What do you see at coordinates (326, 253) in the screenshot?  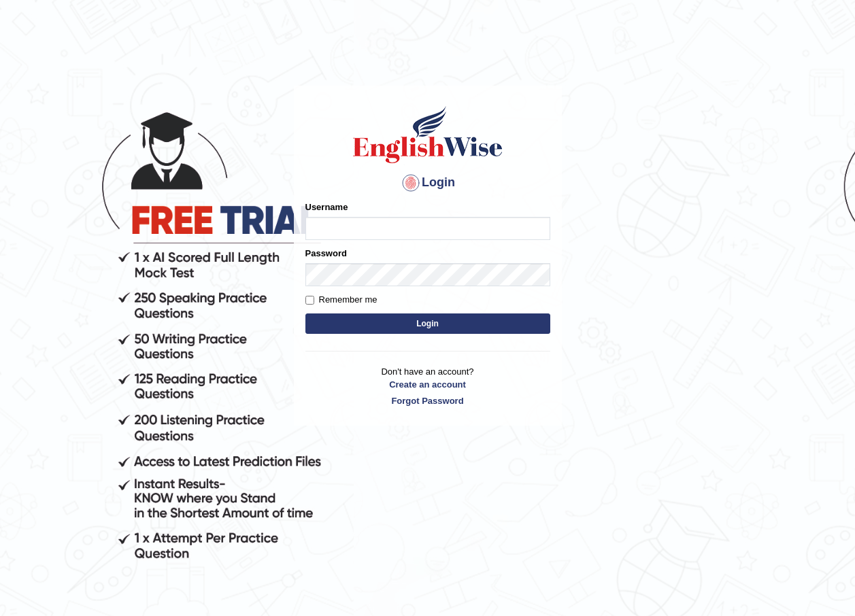 I see `label: Password` at bounding box center [326, 253].